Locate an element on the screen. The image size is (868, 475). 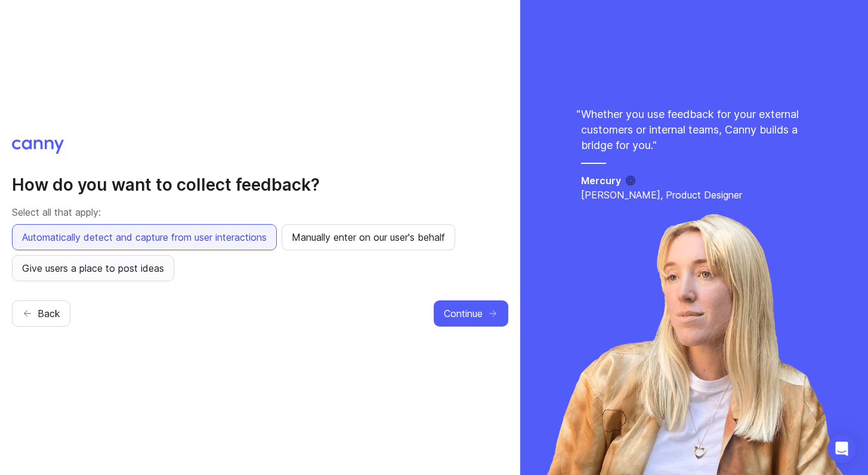
span: Give users a place to post ideas is located at coordinates (93, 269).